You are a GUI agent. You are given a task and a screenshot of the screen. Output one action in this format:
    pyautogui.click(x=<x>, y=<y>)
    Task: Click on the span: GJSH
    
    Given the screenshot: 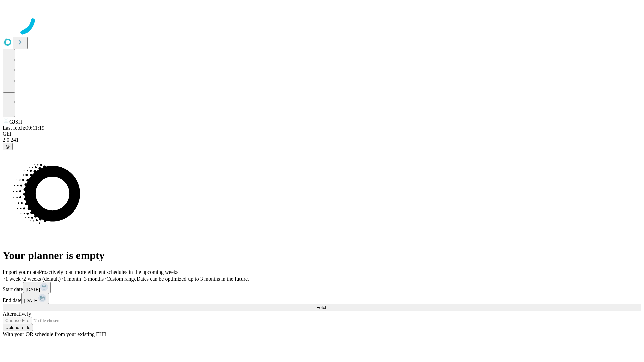 What is the action you would take?
    pyautogui.click(x=16, y=121)
    